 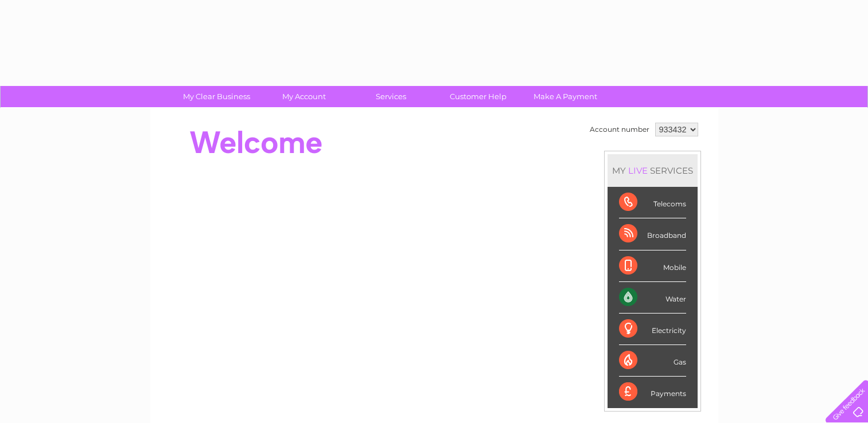 What do you see at coordinates (652, 234) in the screenshot?
I see `div: Broadband` at bounding box center [652, 234].